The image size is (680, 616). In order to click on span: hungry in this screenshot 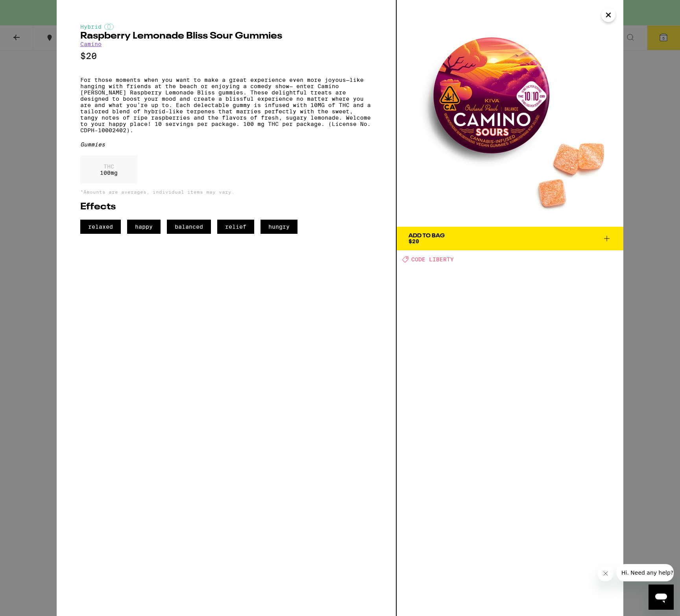, I will do `click(279, 226)`.